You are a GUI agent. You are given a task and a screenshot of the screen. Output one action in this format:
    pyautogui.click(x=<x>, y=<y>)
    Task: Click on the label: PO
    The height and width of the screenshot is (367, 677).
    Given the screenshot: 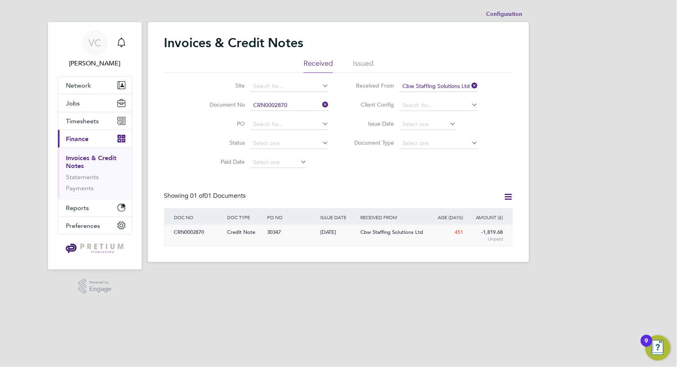 What is the action you would take?
    pyautogui.click(x=222, y=124)
    